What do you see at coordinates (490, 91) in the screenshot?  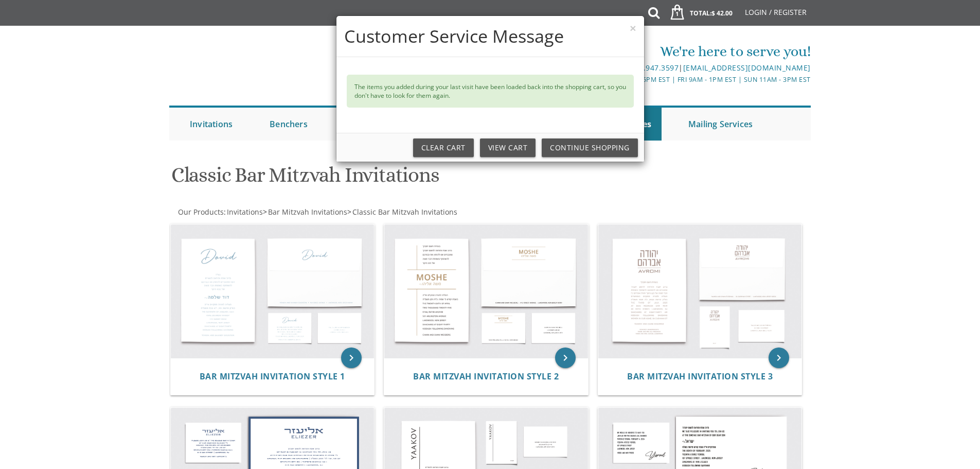 I see `div: The items you added during your last visit have been loaded back into the shopping cart, so you d...` at bounding box center [490, 91].